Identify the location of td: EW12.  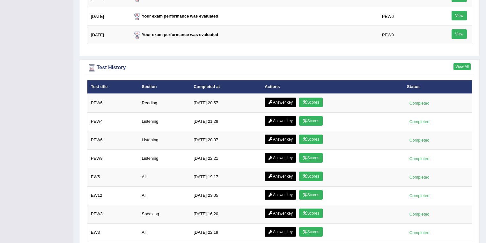
(113, 195).